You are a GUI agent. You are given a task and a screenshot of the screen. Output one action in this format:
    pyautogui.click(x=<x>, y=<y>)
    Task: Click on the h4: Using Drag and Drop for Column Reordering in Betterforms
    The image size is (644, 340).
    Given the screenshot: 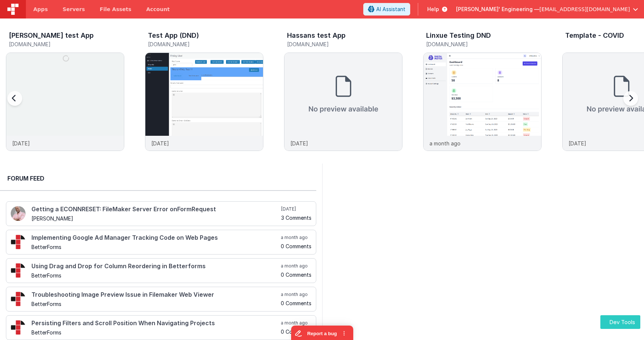 What is the action you would take?
    pyautogui.click(x=155, y=267)
    